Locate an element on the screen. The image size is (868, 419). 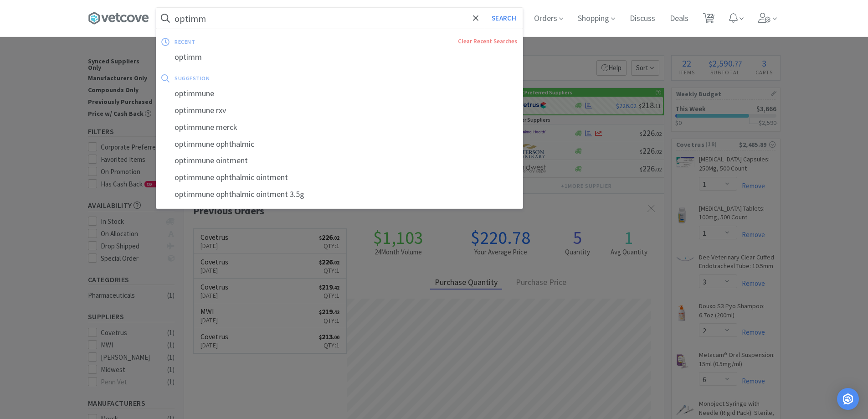
input: Search by item, sku, manufacturer, ingredient, size... is located at coordinates (340, 18).